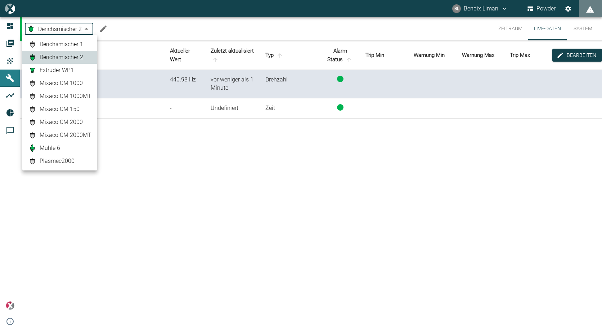  I want to click on a: Derichsmischer 1, so click(60, 44).